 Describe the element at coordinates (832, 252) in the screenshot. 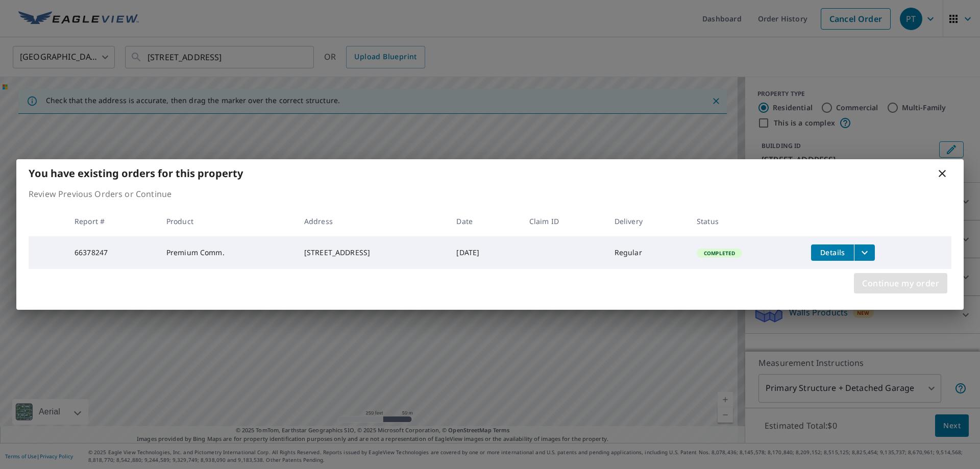

I see `span: Details` at that location.